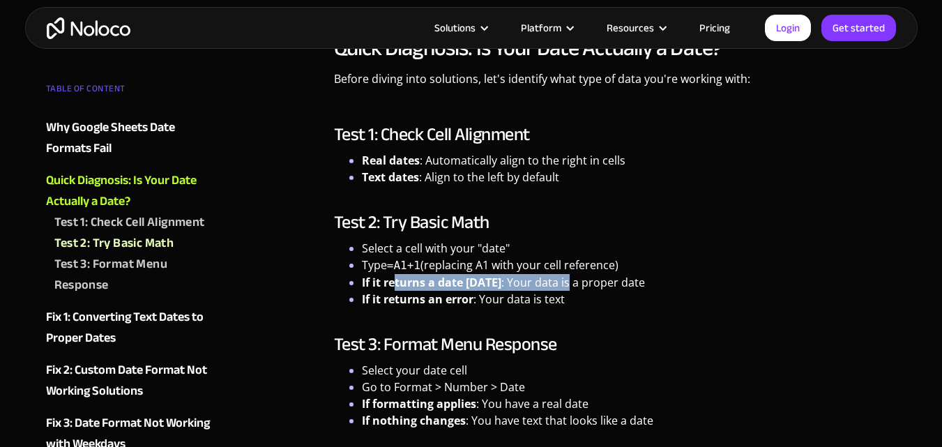  What do you see at coordinates (629, 370) in the screenshot?
I see `li: Select your date cell` at bounding box center [629, 370].